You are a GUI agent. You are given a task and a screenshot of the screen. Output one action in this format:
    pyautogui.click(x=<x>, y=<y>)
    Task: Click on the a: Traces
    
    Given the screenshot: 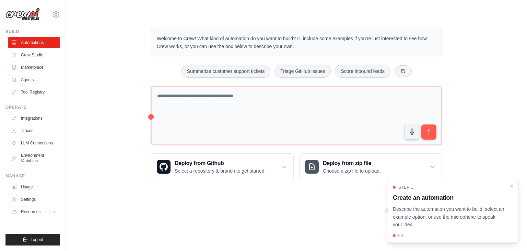 What is the action you would take?
    pyautogui.click(x=34, y=130)
    